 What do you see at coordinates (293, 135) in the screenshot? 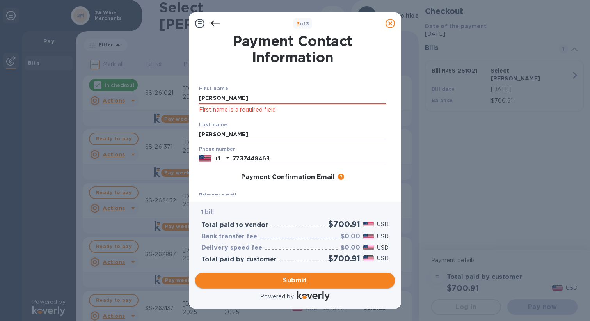
I see `input: Enter your last name` at bounding box center [293, 135].